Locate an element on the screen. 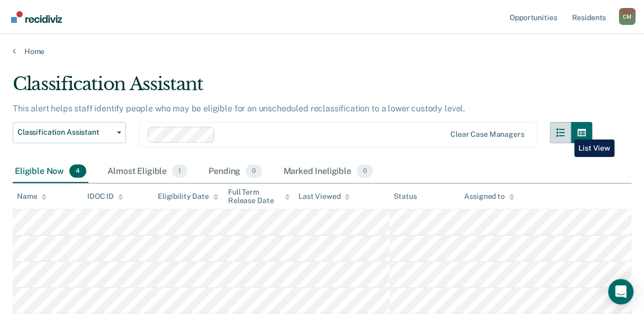  div: Last Viewed is located at coordinates (324, 196).